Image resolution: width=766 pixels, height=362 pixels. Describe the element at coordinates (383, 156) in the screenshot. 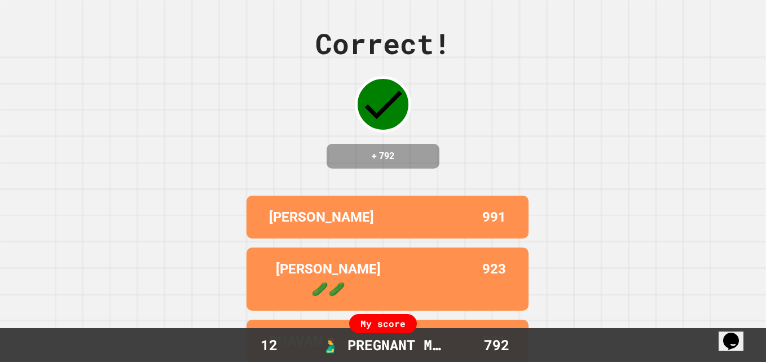

I see `h4: + 792` at that location.